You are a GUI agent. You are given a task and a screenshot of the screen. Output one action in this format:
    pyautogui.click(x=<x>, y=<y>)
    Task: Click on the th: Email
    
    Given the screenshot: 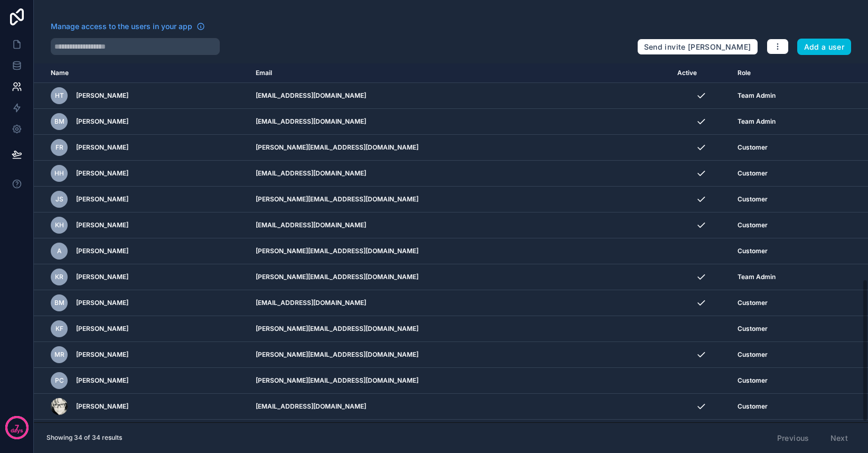 What is the action you would take?
    pyautogui.click(x=460, y=73)
    